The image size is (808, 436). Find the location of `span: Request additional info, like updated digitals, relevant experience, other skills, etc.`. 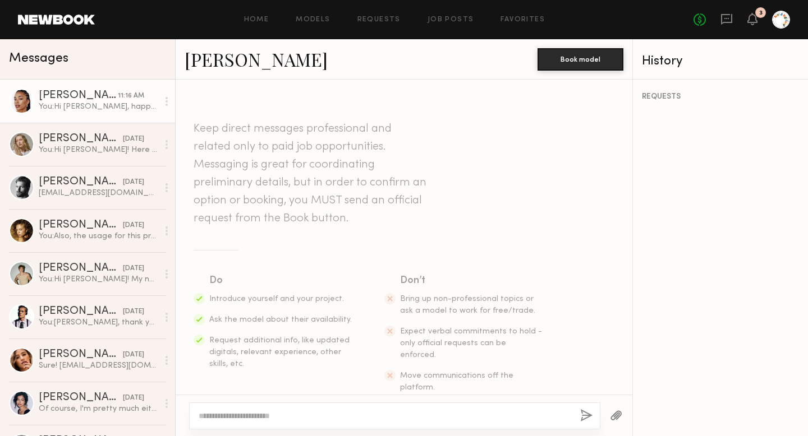

span: Request additional info, like updated digitals, relevant experience, other skills, etc. is located at coordinates (279, 352).